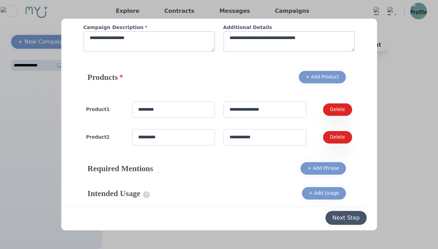 This screenshot has width=438, height=249. Describe the element at coordinates (322, 77) in the screenshot. I see `div: + Add Product` at that location.